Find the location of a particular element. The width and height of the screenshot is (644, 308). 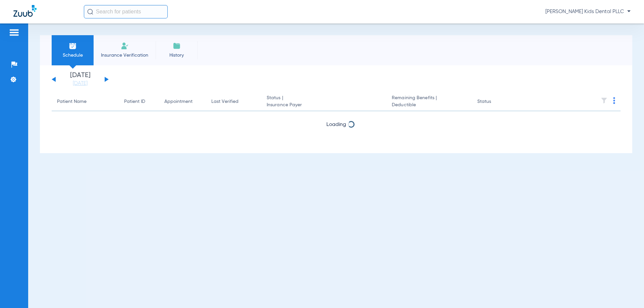

input: Search for patients is located at coordinates (126, 12).